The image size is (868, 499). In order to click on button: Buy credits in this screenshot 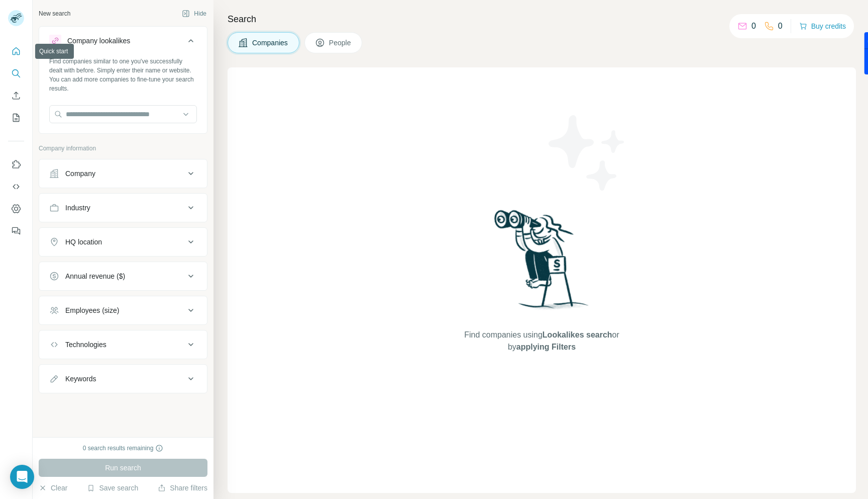, I will do `click(823, 26)`.